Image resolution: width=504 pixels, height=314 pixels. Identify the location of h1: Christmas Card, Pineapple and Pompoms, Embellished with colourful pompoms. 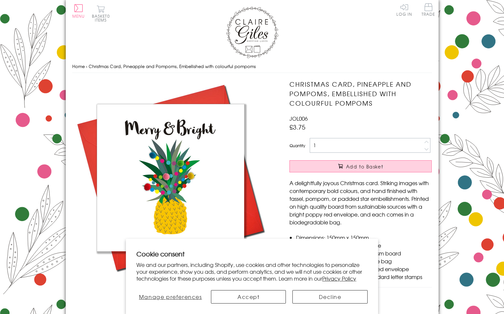
(360, 93).